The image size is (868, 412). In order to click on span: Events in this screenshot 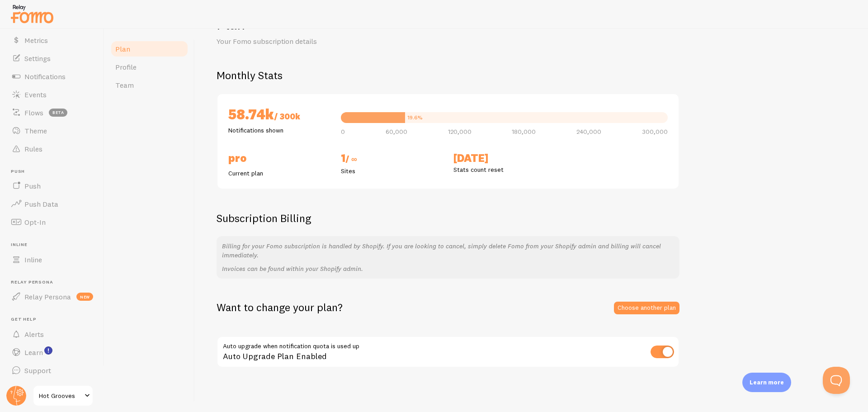, I will do `click(35, 95)`.